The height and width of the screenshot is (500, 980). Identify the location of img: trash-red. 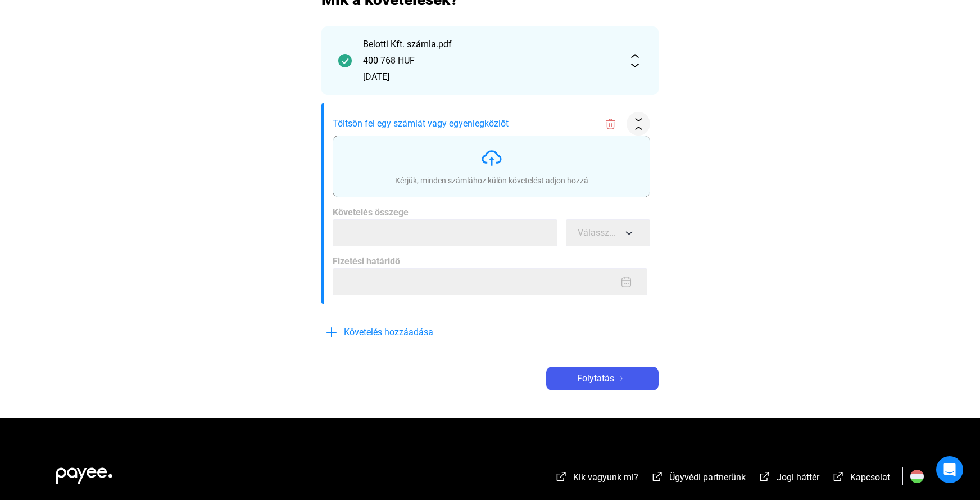
(610, 124).